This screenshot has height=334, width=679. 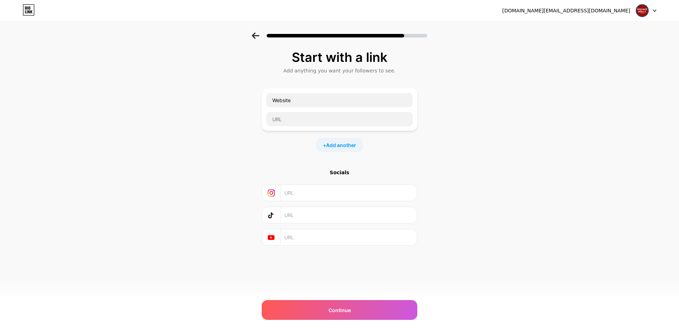 I want to click on span: Add another, so click(x=341, y=145).